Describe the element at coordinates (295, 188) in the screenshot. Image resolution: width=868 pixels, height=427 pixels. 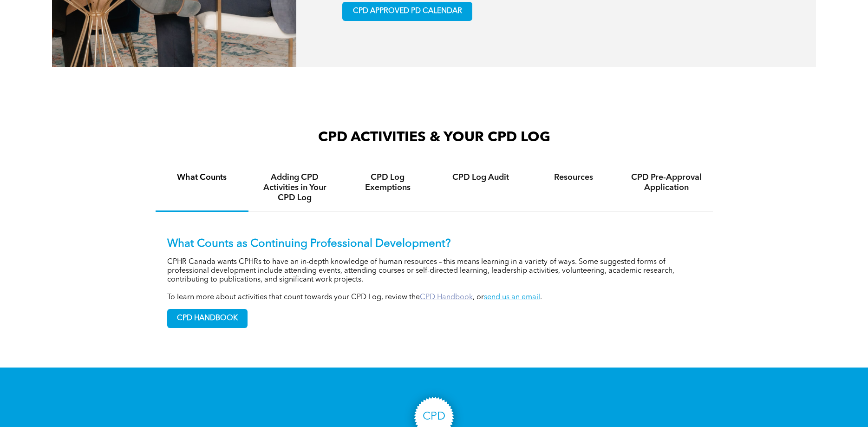
I see `h4: Adding CPD Activities in Your CPD Log` at that location.